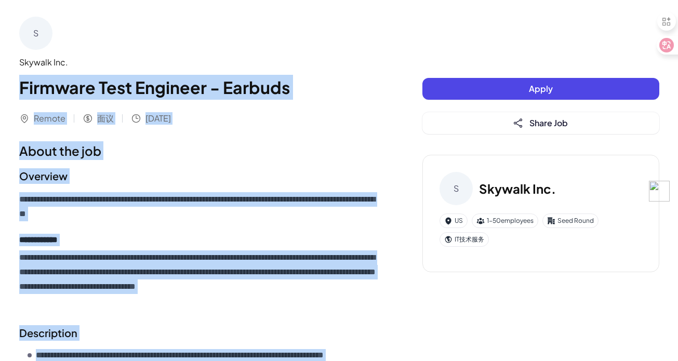 This screenshot has height=361, width=678. Describe the element at coordinates (200, 151) in the screenshot. I see `h1: About the job` at that location.